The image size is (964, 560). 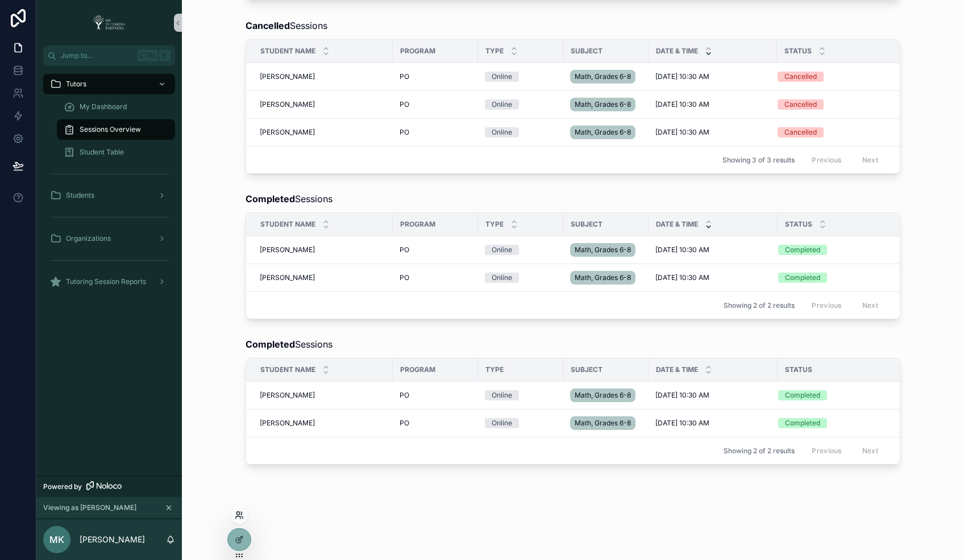 I want to click on strong: Completed, so click(x=270, y=199).